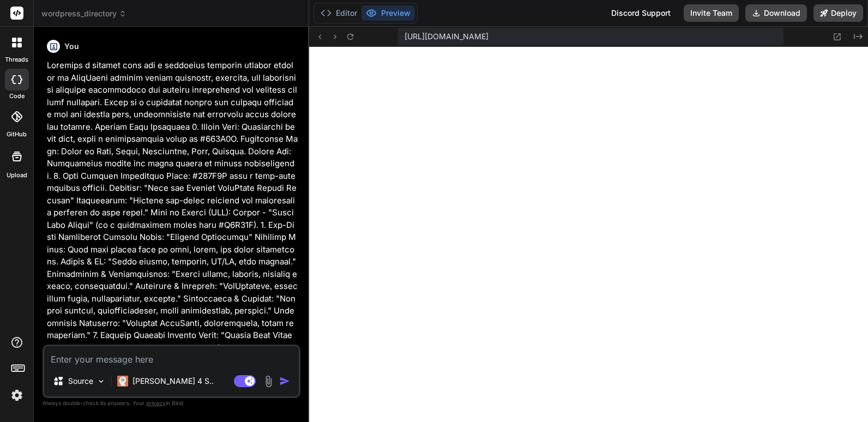  Describe the element at coordinates (641, 13) in the screenshot. I see `div: Discord Support` at that location.